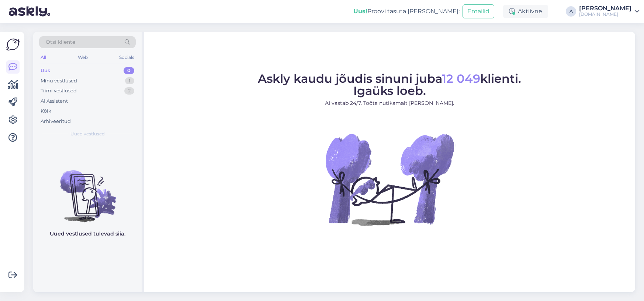 This screenshot has width=644, height=301. I want to click on img: No chats, so click(88, 190).